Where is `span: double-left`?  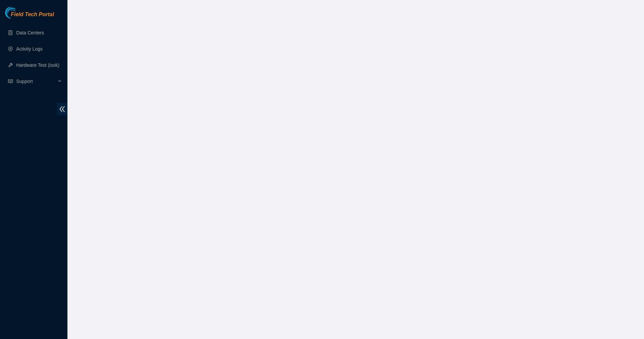 span: double-left is located at coordinates (62, 109).